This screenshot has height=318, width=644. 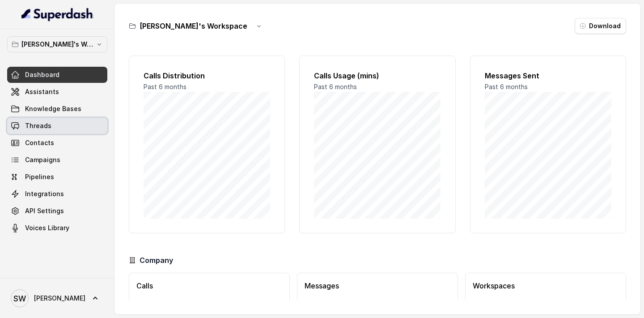 I want to click on img: light.svg, so click(x=57, y=15).